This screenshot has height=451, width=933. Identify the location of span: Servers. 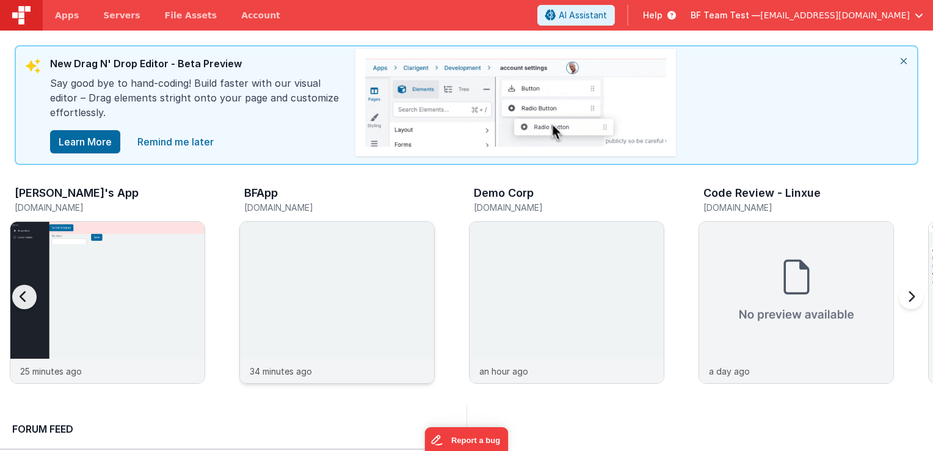
(121, 15).